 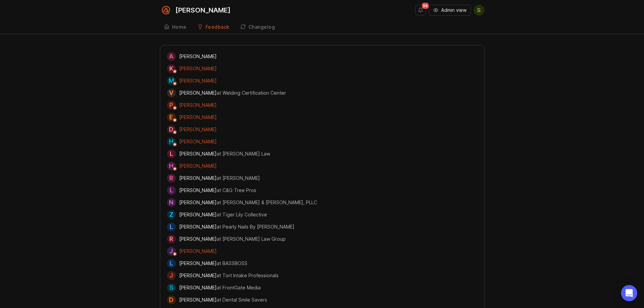 I want to click on div: V, so click(x=171, y=93).